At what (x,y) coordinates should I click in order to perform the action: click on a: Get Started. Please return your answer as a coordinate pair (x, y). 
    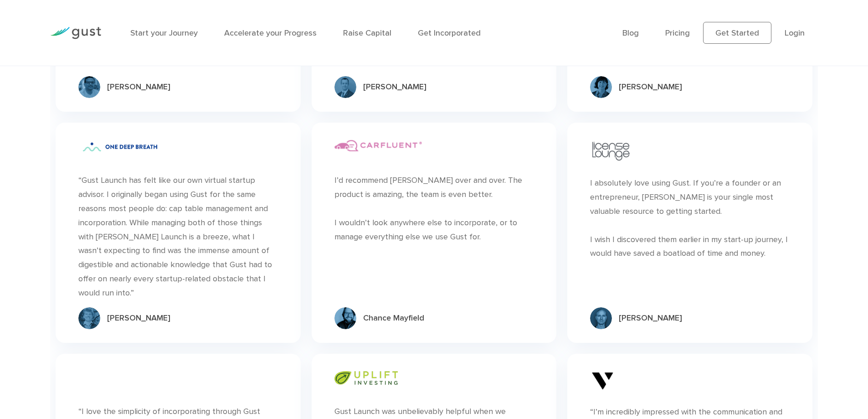
    Looking at the image, I should click on (737, 33).